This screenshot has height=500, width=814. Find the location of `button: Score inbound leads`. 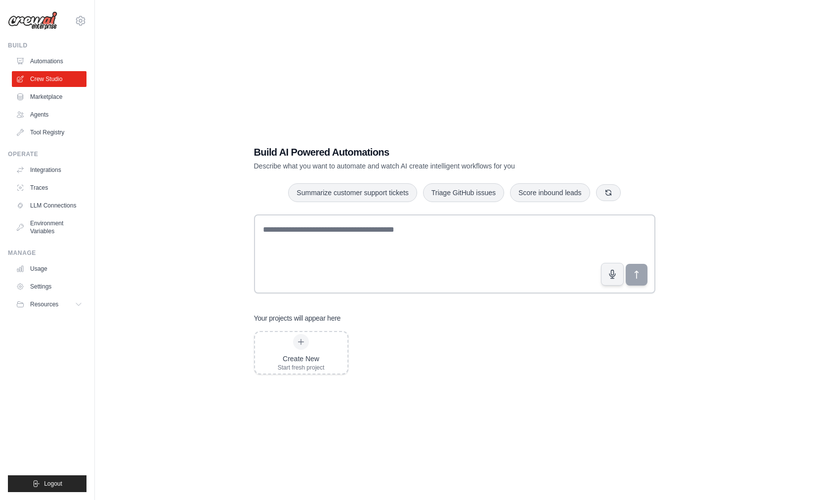

button: Score inbound leads is located at coordinates (550, 193).